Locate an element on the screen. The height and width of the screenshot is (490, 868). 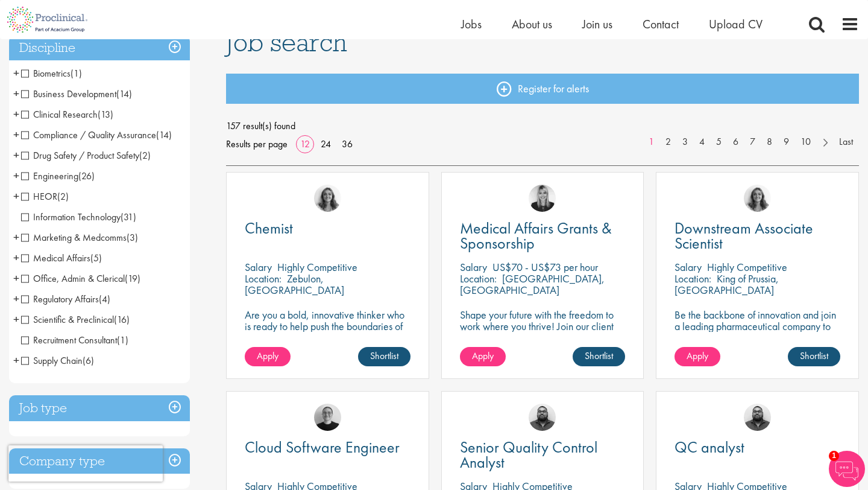
span: Biometrics is located at coordinates (51, 73).